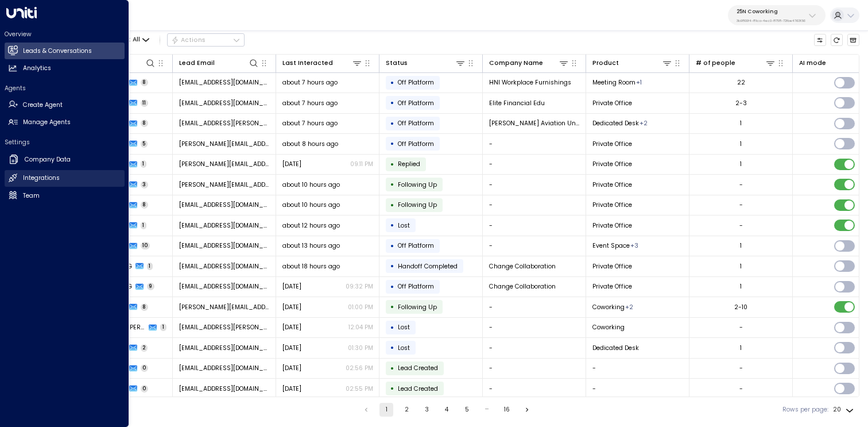 This screenshot has height=427, width=868. Describe the element at coordinates (361, 164) in the screenshot. I see `p: 09:11 PM` at that location.